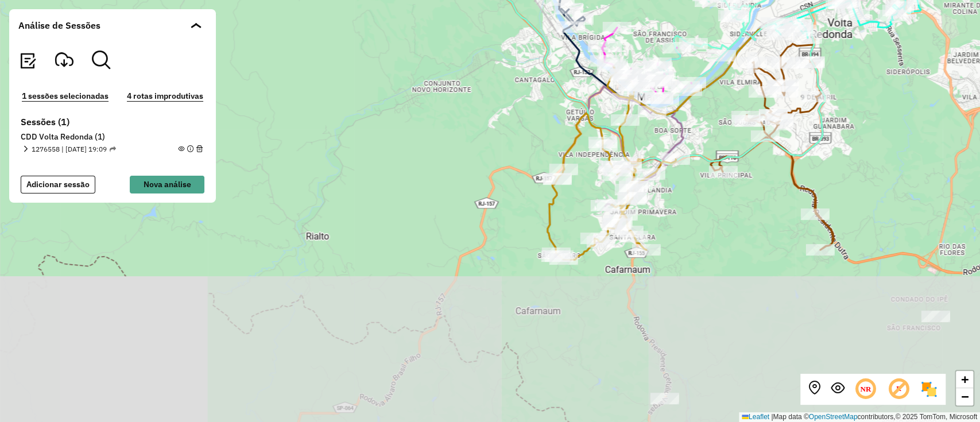 The image size is (980, 422). I want to click on div: Map data © contributors,© 2025 TomTom, Microsoft, so click(859, 417).